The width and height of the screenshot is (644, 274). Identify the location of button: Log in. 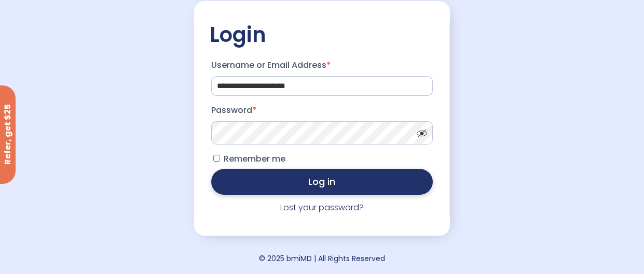
(322, 182).